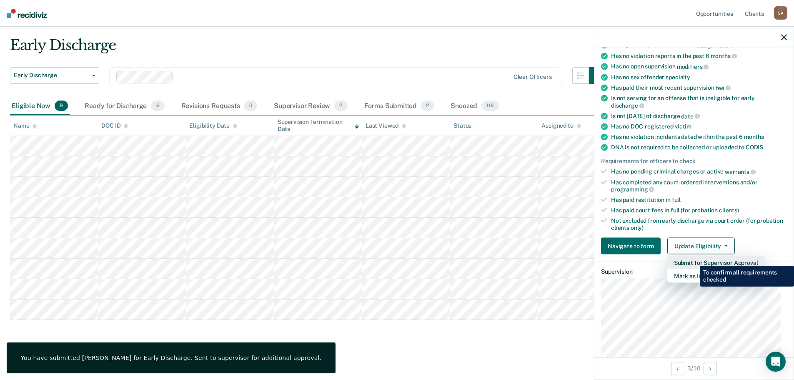 The image size is (794, 380). Describe the element at coordinates (561, 125) in the screenshot. I see `div: Assigned to` at that location.